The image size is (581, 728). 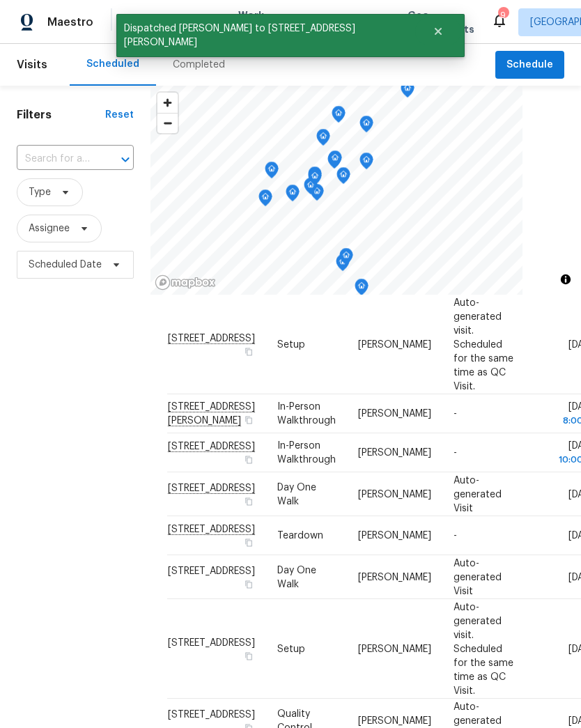 What do you see at coordinates (119, 115) in the screenshot?
I see `div: Reset` at bounding box center [119, 115].